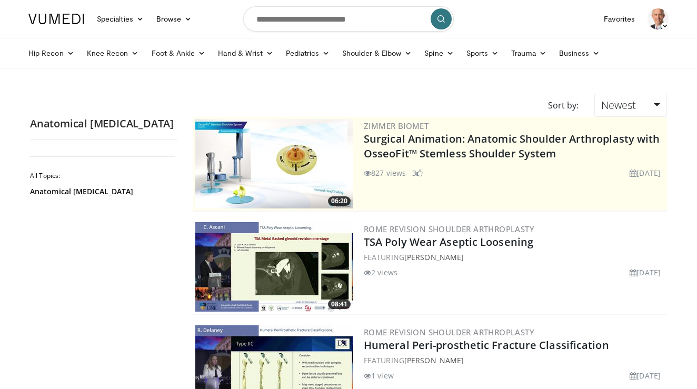 Image resolution: width=697 pixels, height=389 pixels. I want to click on a: Humeral Peri-prosthetic Fracture Classification, so click(487, 345).